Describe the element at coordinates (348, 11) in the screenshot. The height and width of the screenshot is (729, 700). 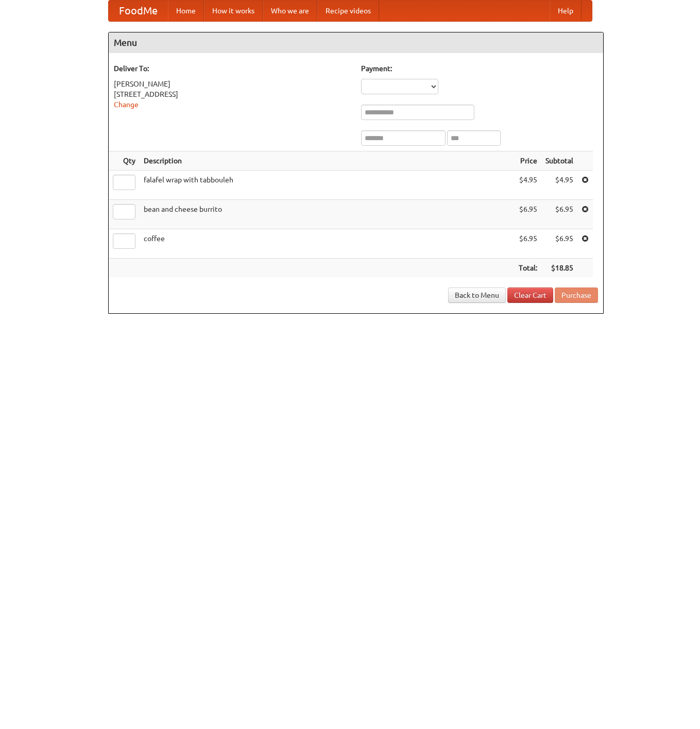
I see `a: Recipe videos` at that location.